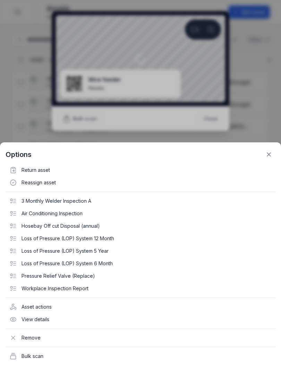 The height and width of the screenshot is (368, 281). I want to click on div: Remove, so click(140, 337).